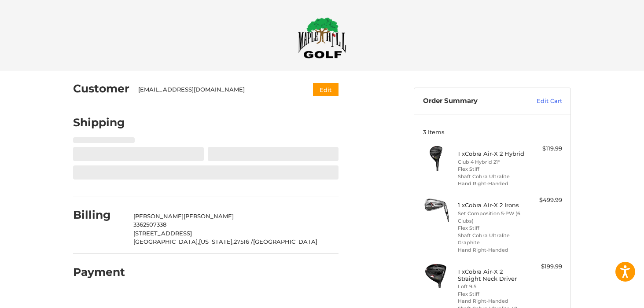  I want to click on h4: 1 x Cobra Air-X 2 Straight Neck Driver, so click(491, 275).